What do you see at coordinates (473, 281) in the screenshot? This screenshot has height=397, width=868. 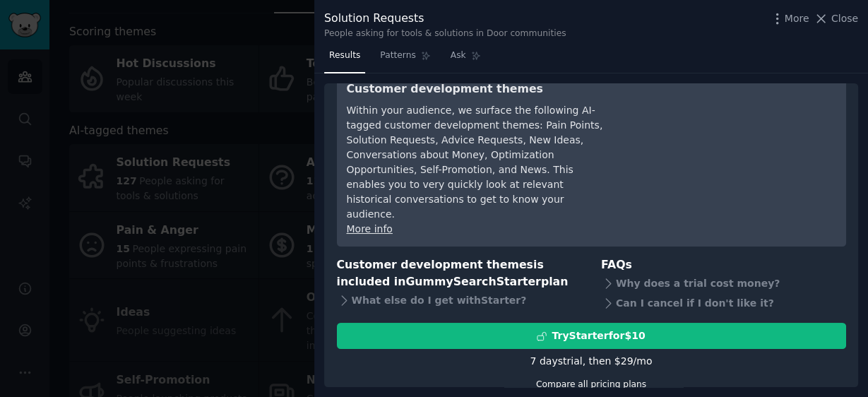 I see `span: GummySearch Starter` at bounding box center [473, 281].